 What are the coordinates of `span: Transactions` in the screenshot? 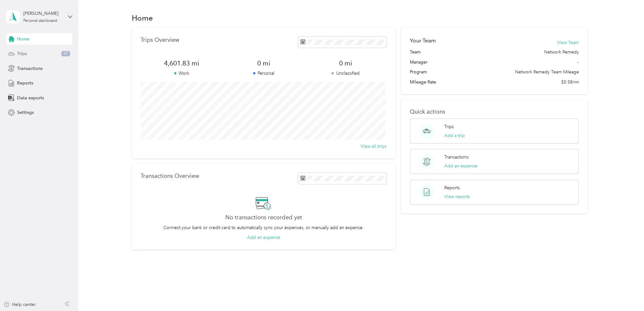 It's located at (30, 68).